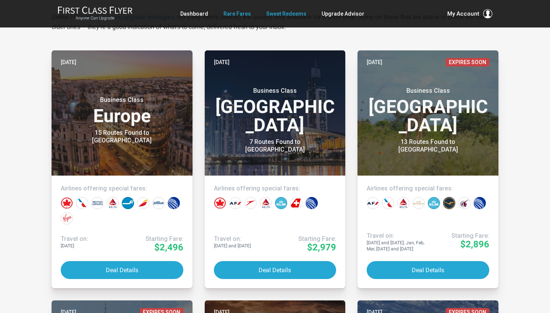 The width and height of the screenshot is (550, 313). Describe the element at coordinates (95, 14) in the screenshot. I see `a: First Class FlyerAnyone Can Upgrade` at that location.